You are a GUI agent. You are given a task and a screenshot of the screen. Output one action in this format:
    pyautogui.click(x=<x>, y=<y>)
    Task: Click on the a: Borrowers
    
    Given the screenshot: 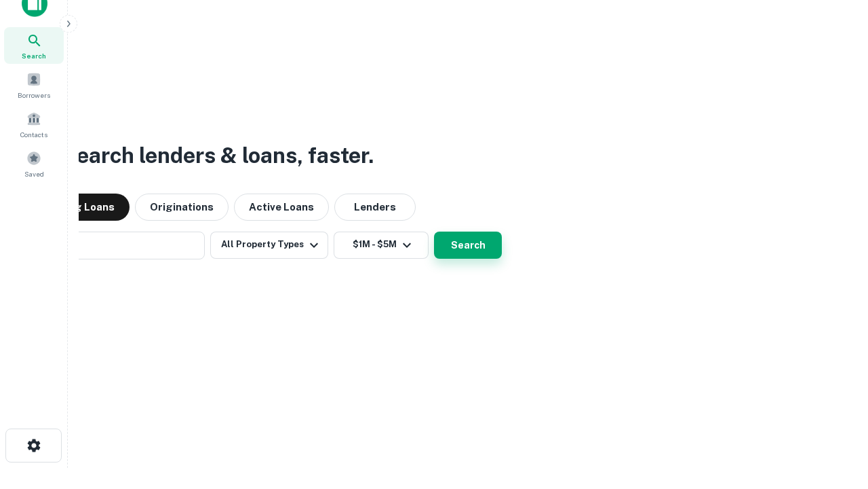 What is the action you would take?
    pyautogui.click(x=34, y=85)
    